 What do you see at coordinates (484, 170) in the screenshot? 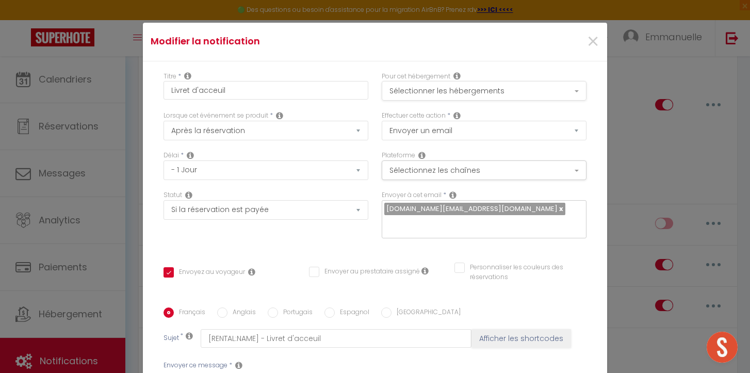
I see `button: Sélectionnez les chaînes` at bounding box center [484, 170].